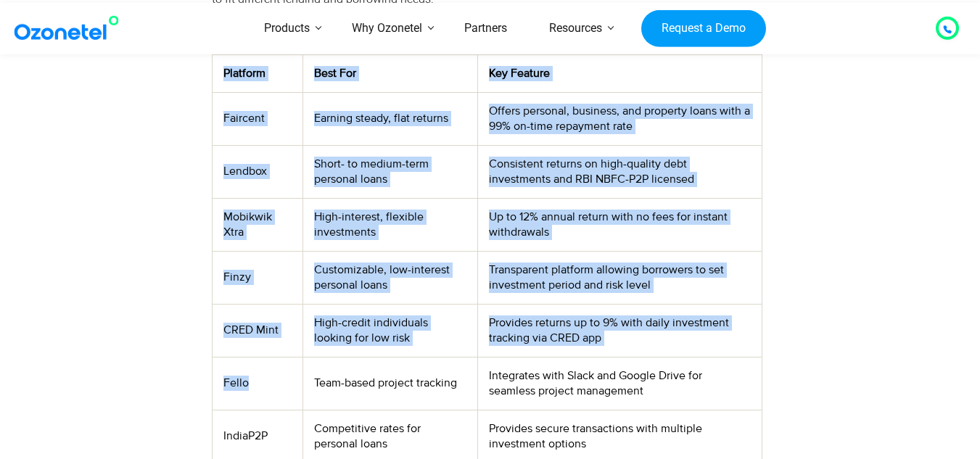  I want to click on th: Key Feature, so click(619, 73).